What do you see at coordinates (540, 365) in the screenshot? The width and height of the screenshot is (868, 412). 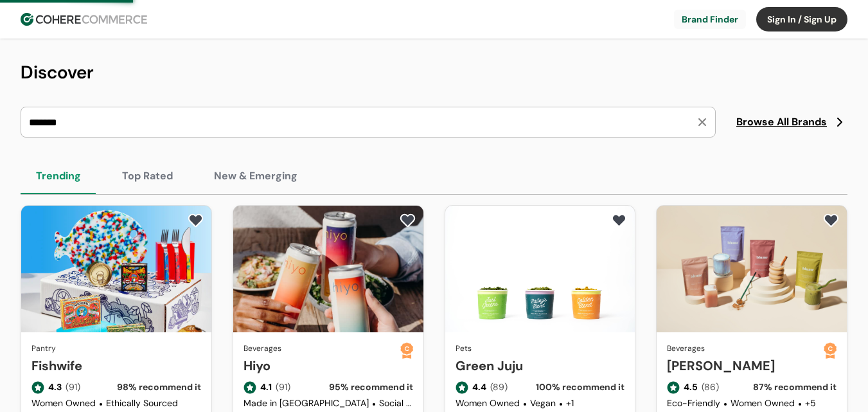 I see `a: Green Juju` at bounding box center [540, 365].